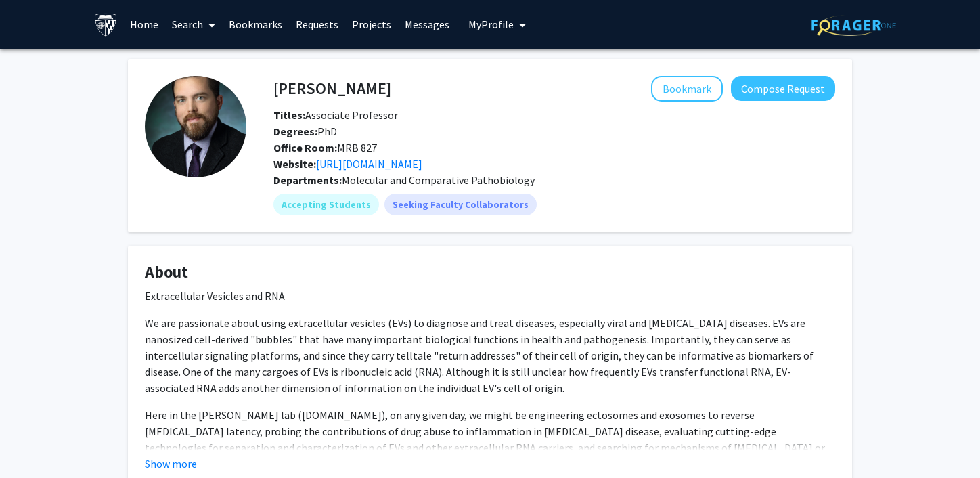  I want to click on span: Associate Professor, so click(336, 115).